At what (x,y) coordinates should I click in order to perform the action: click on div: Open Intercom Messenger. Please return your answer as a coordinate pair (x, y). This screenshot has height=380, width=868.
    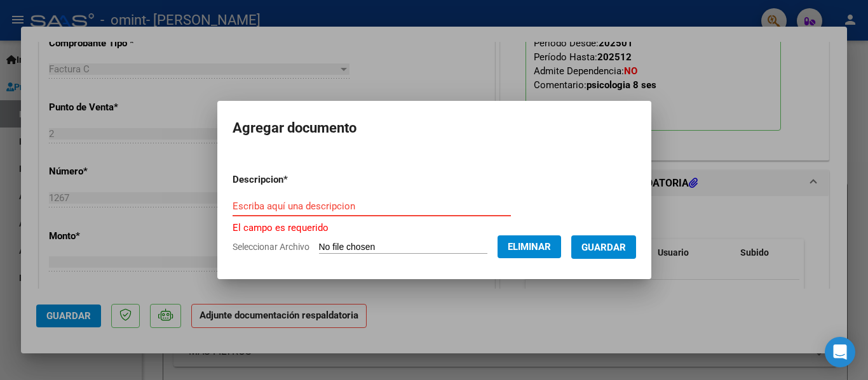
    Looking at the image, I should click on (840, 353).